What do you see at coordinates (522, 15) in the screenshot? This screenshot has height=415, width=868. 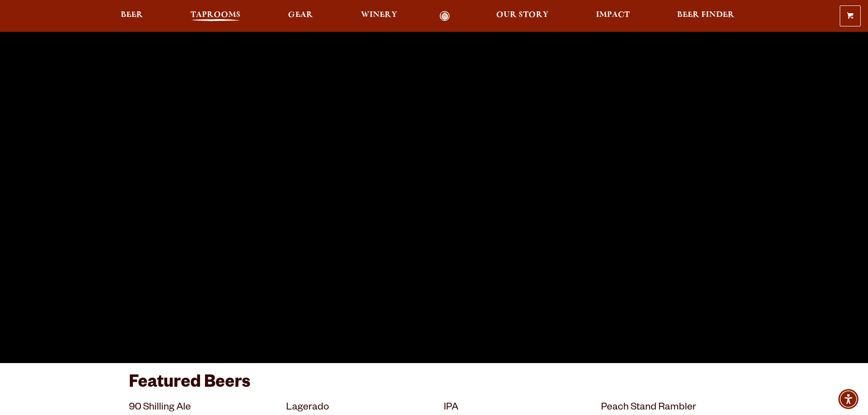 I see `span: Our Story` at bounding box center [522, 15].